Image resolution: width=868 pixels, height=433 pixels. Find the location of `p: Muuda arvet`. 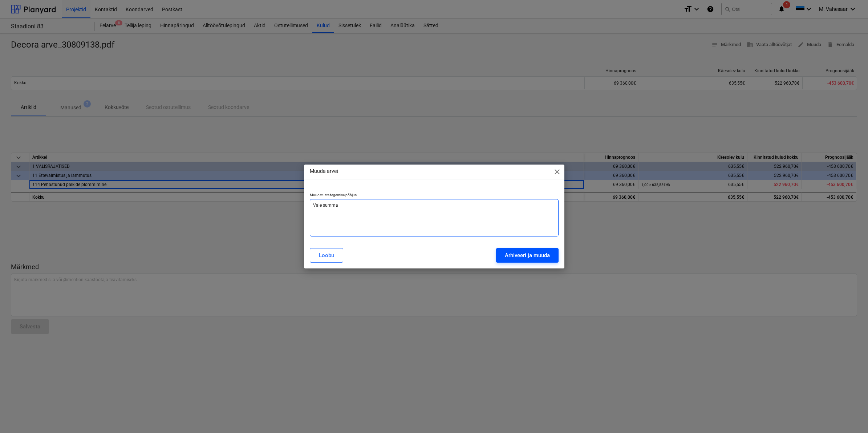

p: Muuda arvet is located at coordinates (324, 171).